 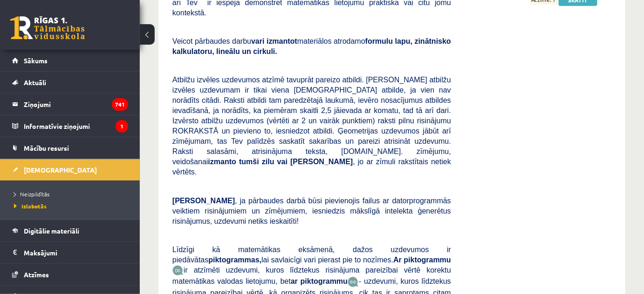 What do you see at coordinates (70, 148) in the screenshot?
I see `a: Mācību resursi` at bounding box center [70, 148].